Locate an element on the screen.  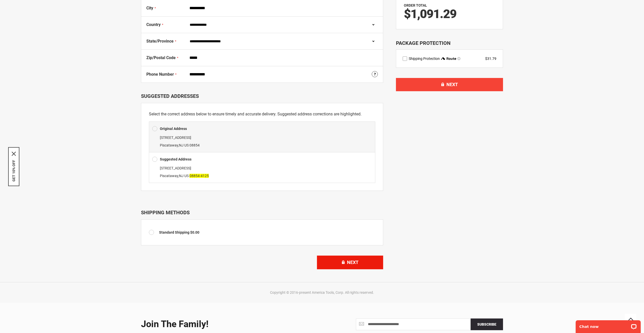
span: Learn more is located at coordinates (459, 59).